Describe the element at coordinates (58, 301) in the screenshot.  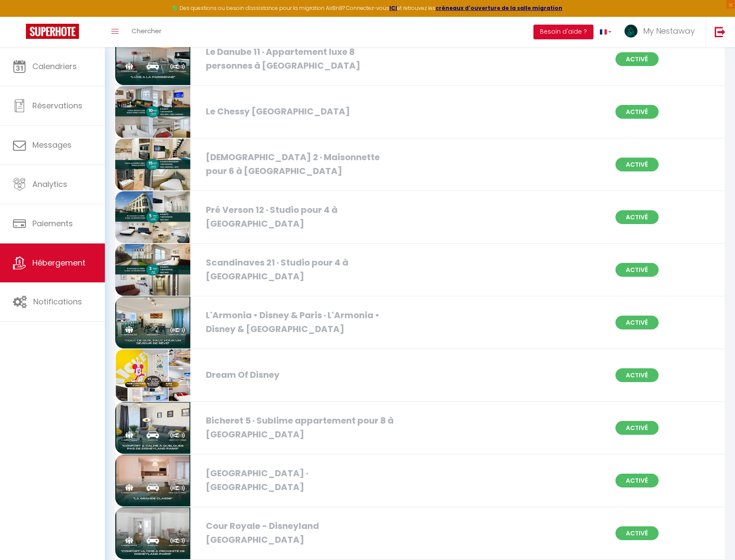
I see `span: Notifications` at that location.